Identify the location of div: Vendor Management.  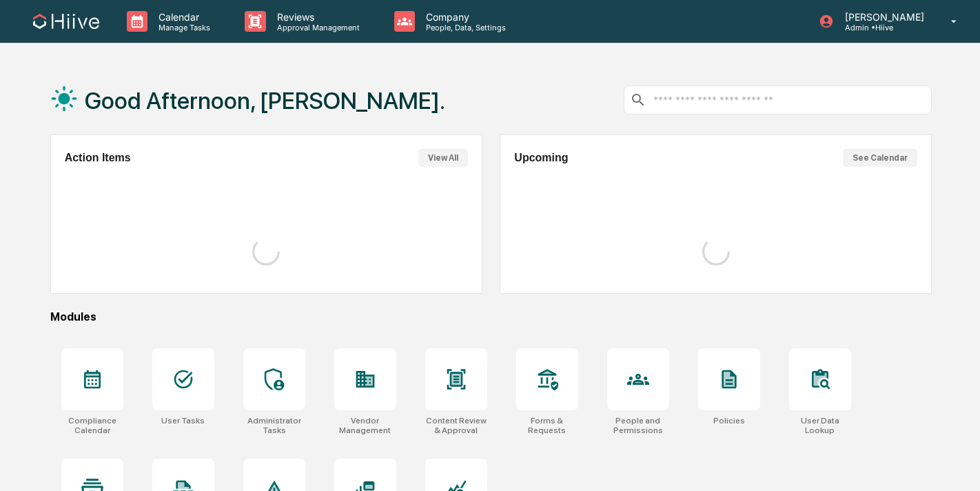
(365, 425).